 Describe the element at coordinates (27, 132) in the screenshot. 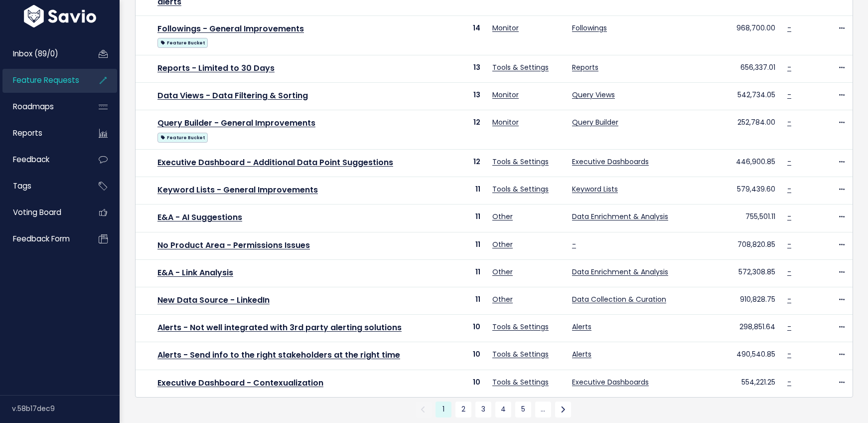

I see `span: Reports` at that location.